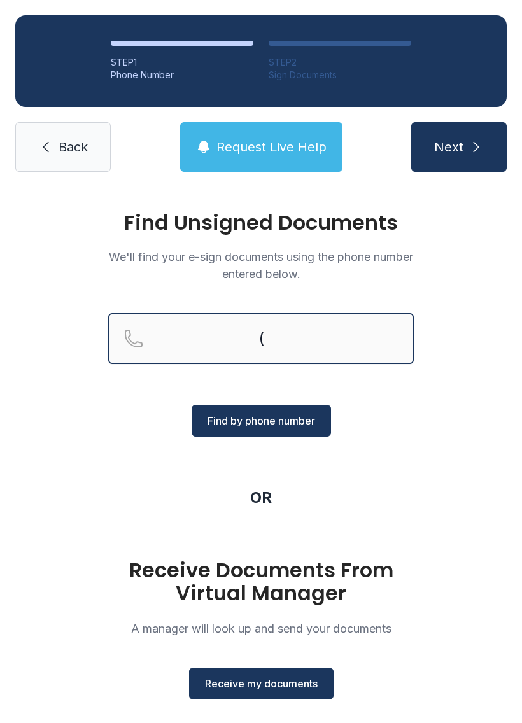 This screenshot has width=522, height=723. I want to click on div: STEP 2, so click(340, 62).